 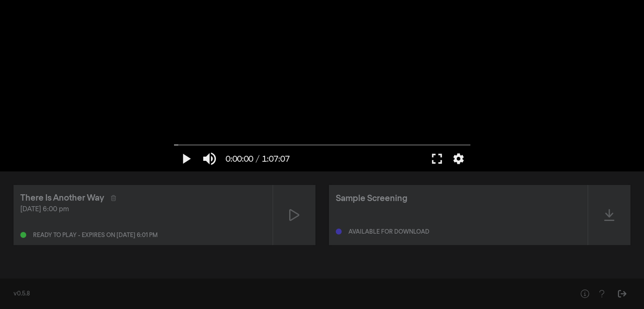 I want to click on button: Play, so click(x=186, y=159).